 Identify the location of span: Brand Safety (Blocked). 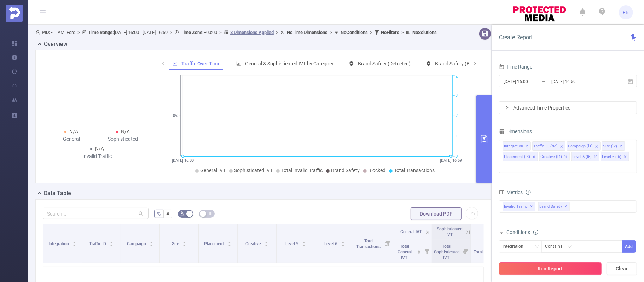
(460, 64).